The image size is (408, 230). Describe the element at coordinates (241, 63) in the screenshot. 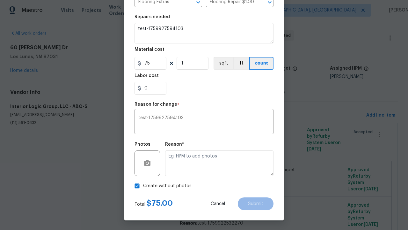

I see `button: ft` at that location.